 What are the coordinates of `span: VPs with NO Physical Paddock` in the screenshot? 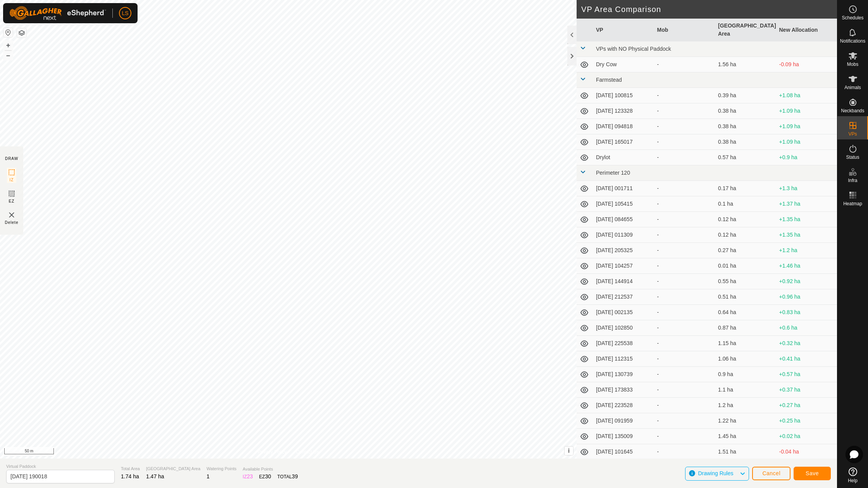 It's located at (634, 49).